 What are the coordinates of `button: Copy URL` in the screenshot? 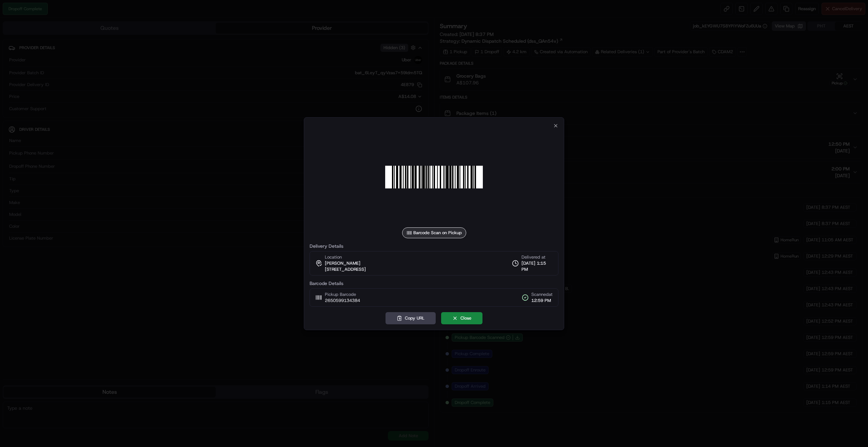 It's located at (410, 318).